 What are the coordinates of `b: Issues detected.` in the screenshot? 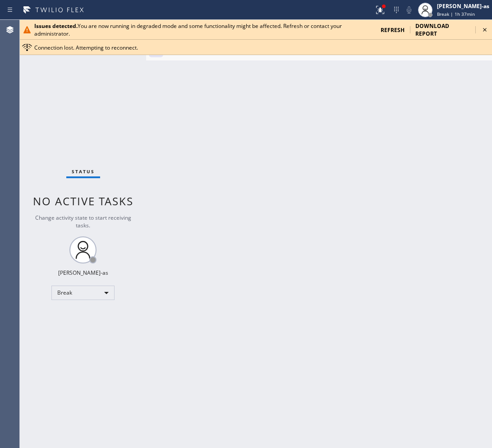 It's located at (56, 25).